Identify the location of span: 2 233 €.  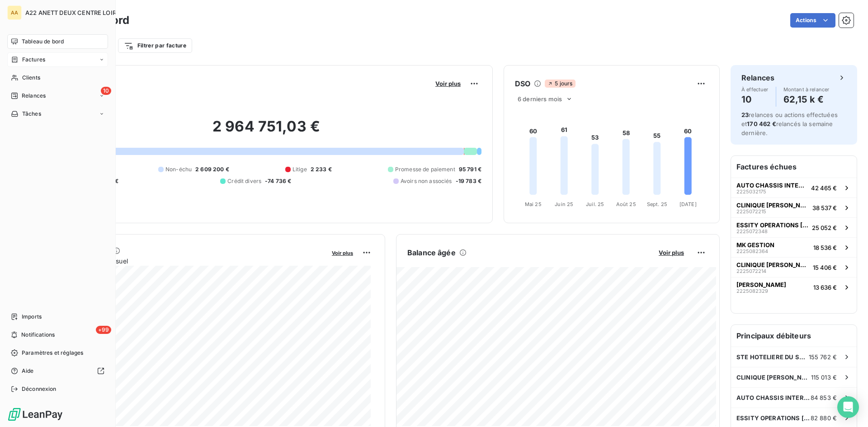
(321, 170).